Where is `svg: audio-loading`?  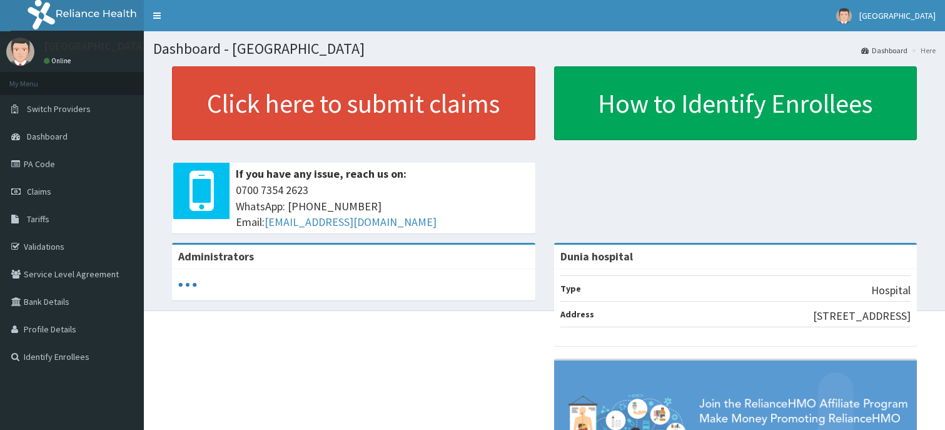
svg: audio-loading is located at coordinates (188, 285).